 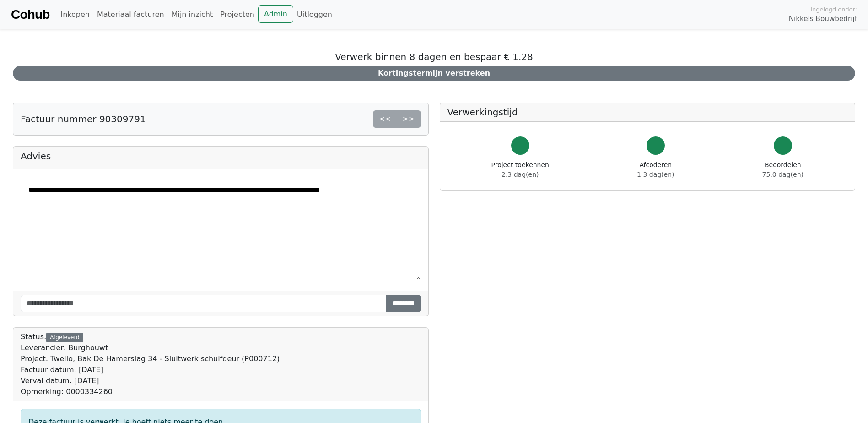 What do you see at coordinates (220, 156) in the screenshot?
I see `h5: Advies` at bounding box center [220, 156].